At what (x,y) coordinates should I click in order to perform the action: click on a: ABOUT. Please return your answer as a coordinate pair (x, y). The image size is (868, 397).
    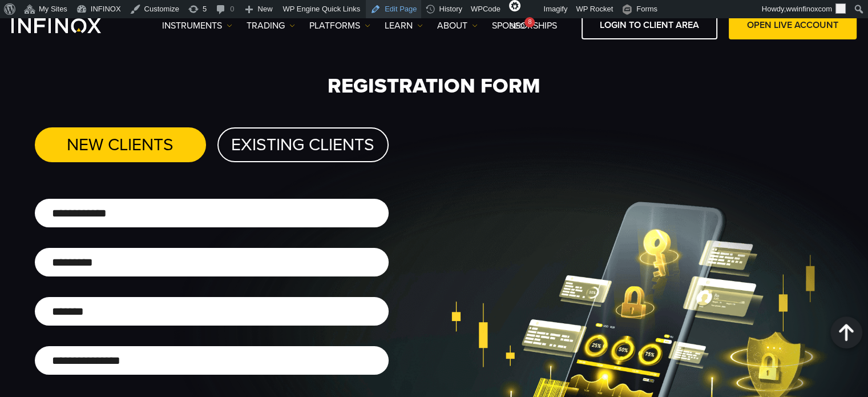
    Looking at the image, I should click on (457, 26).